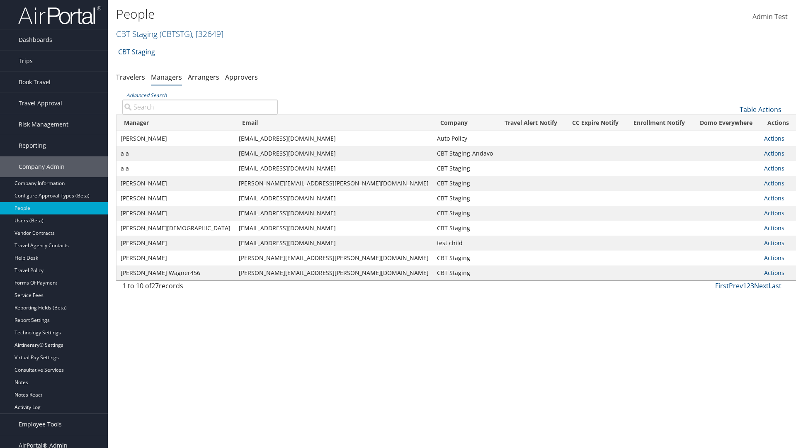  I want to click on span: Reporting, so click(32, 146).